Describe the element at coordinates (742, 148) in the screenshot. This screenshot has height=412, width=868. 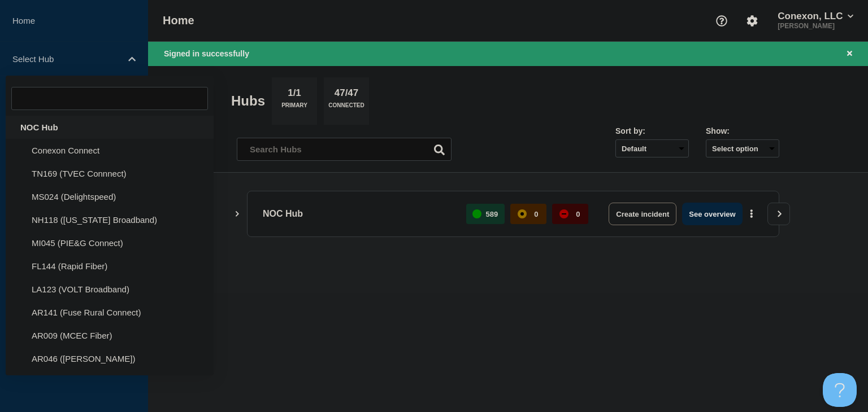
I see `button: Select option` at that location.